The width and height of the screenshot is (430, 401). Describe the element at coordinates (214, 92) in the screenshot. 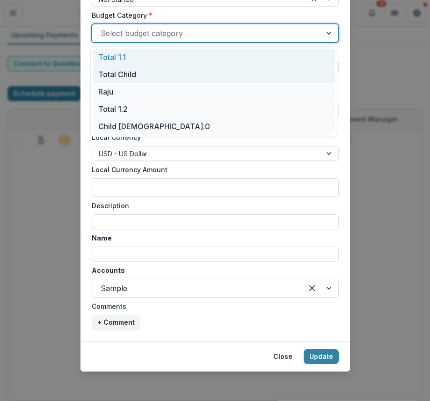

I see `div: Raju` at that location.